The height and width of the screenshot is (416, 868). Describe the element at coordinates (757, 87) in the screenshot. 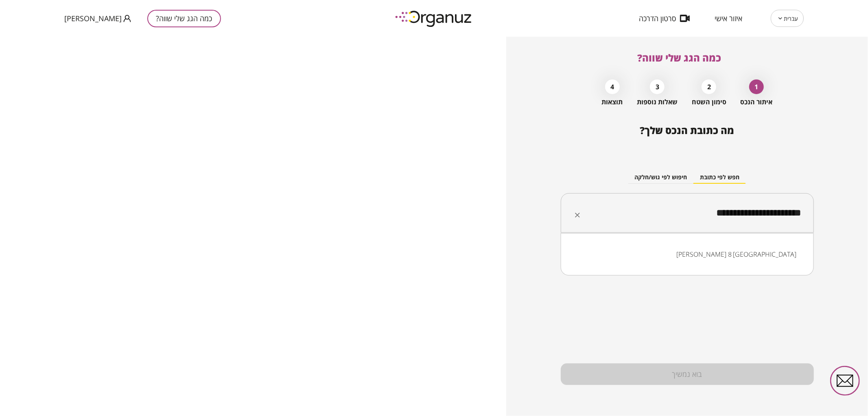

I see `div: 1` at that location.